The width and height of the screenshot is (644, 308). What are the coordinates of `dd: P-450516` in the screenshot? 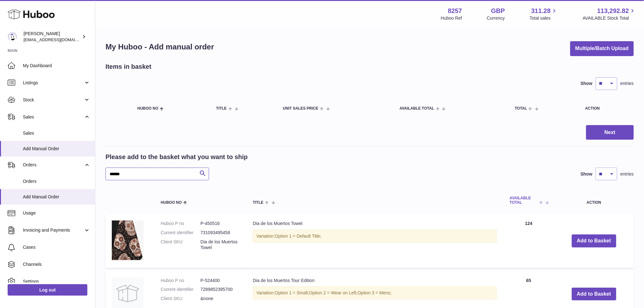 It's located at (220, 224).